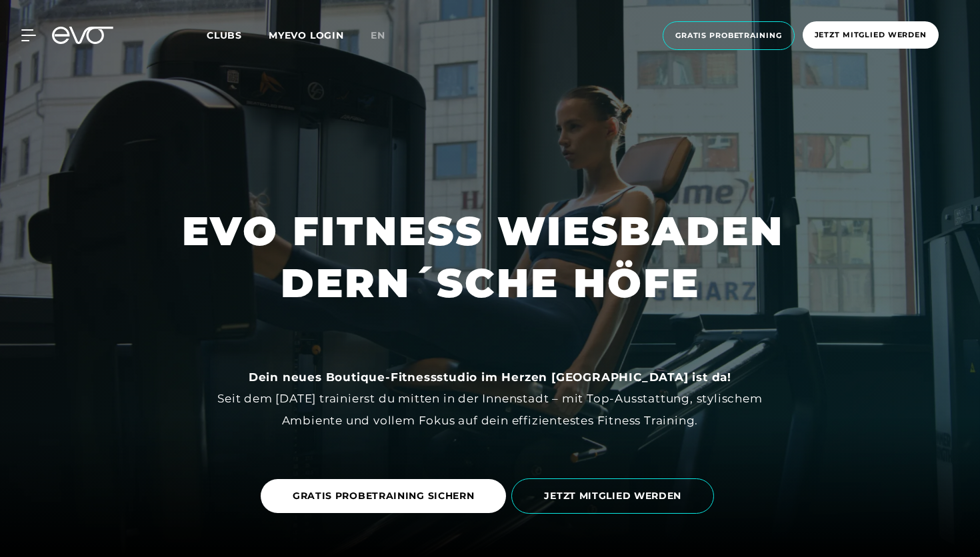 This screenshot has height=557, width=980. I want to click on span: JETZT MITGLIED WERDEN, so click(612, 495).